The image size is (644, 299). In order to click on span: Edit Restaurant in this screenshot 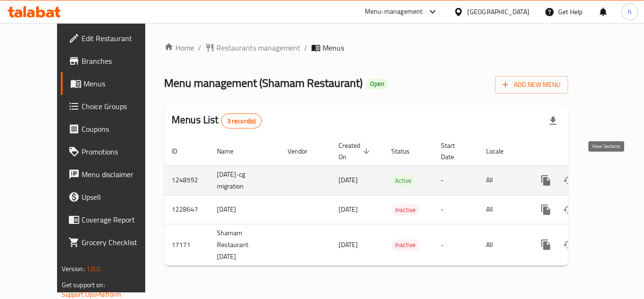, I will do `click(120, 38)`.